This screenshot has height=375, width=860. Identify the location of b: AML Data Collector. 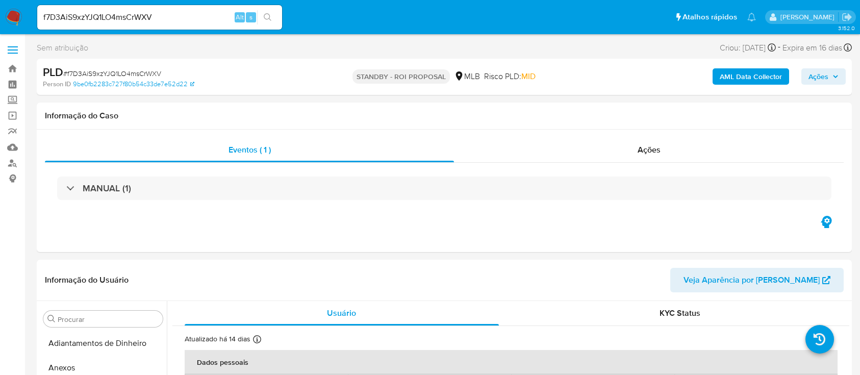
(751, 77).